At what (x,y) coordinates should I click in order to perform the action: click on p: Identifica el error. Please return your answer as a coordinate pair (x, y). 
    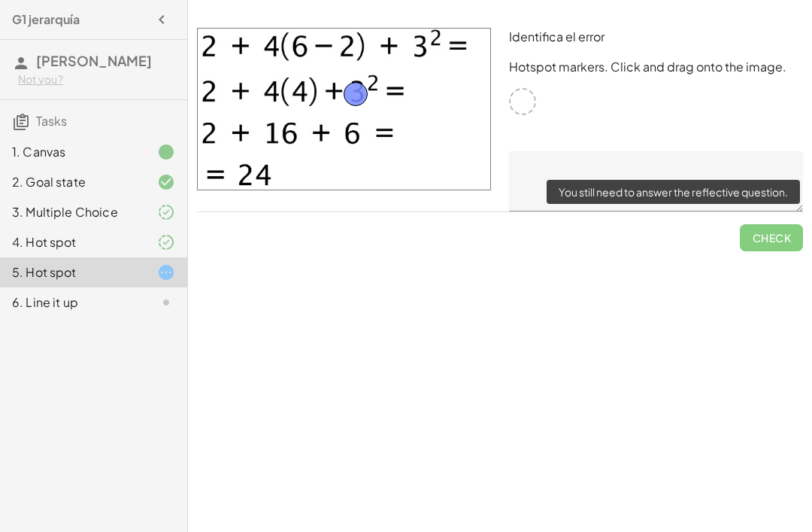
    Looking at the image, I should click on (655, 37).